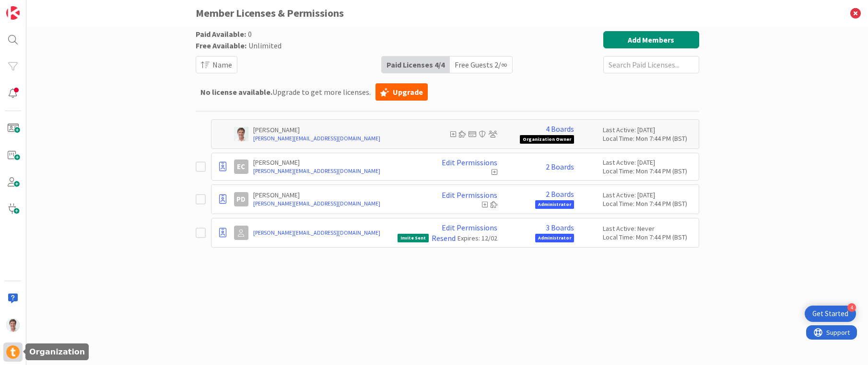 This screenshot has height=365, width=868. What do you see at coordinates (221, 45) in the screenshot?
I see `span: Free Available:` at bounding box center [221, 45].